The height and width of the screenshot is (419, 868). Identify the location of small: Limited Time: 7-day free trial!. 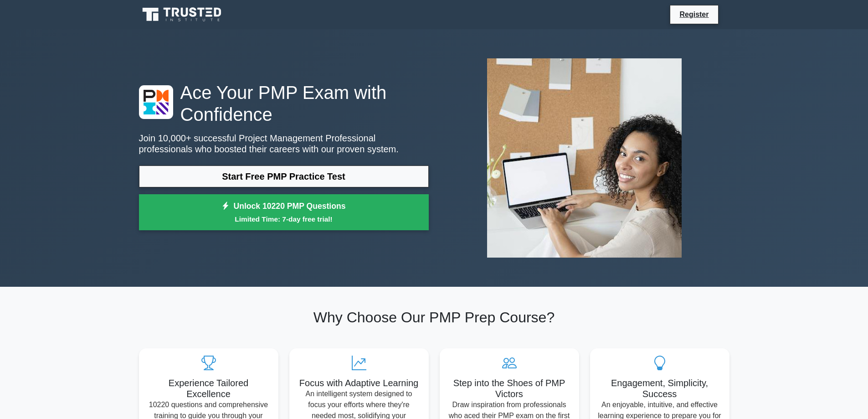
(284, 219).